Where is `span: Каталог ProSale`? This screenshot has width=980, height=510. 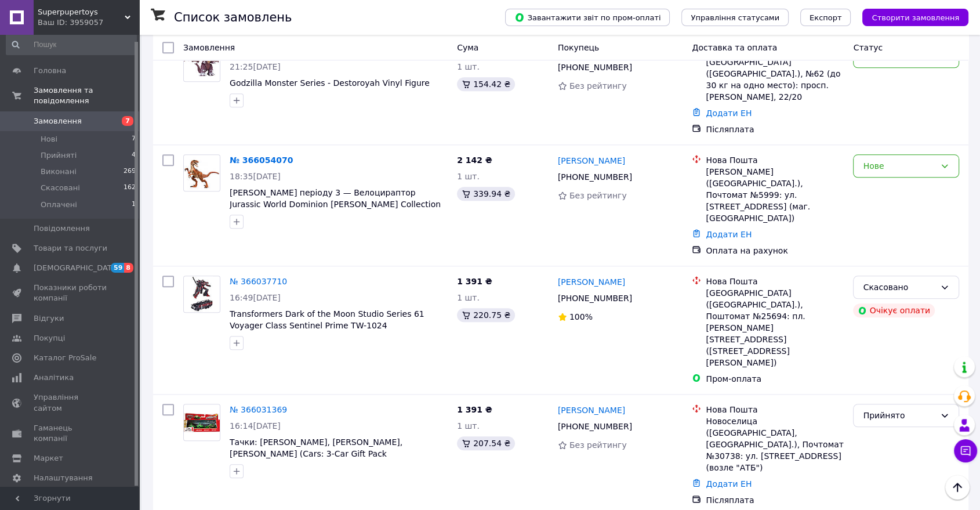
span: Каталог ProSale is located at coordinates (65, 358).